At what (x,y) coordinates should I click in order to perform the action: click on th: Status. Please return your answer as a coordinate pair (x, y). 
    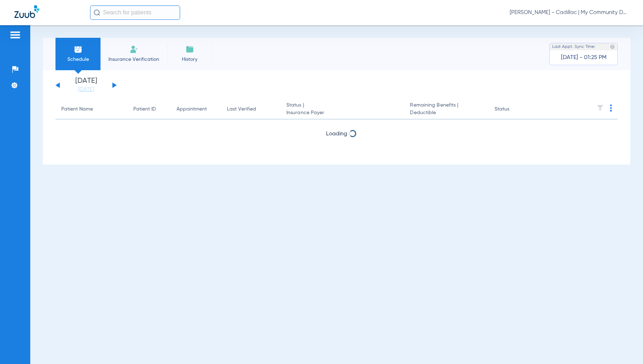
    Looking at the image, I should click on (513, 109).